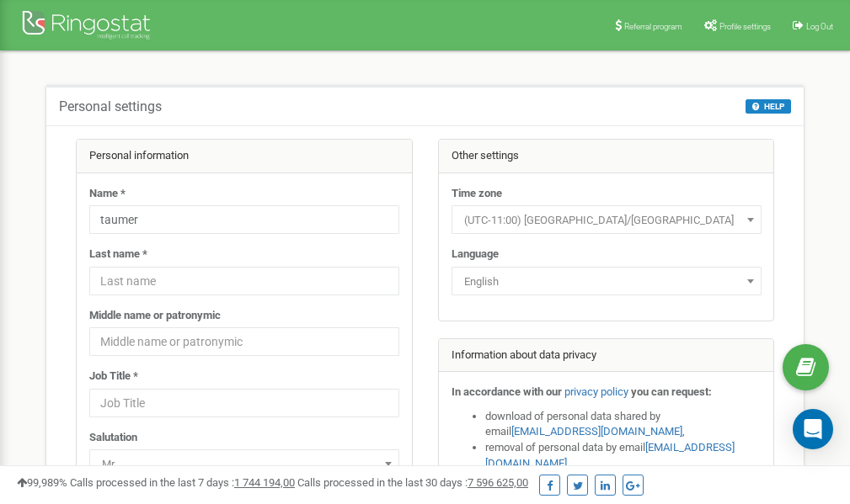  Describe the element at coordinates (497, 482) in the screenshot. I see `u: 7 596 625,00` at that location.